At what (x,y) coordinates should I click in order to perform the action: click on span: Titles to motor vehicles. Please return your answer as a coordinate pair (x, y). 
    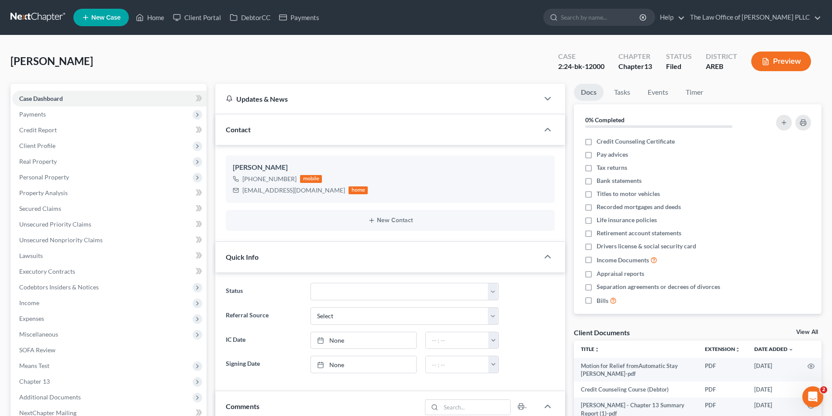
    Looking at the image, I should click on (628, 194).